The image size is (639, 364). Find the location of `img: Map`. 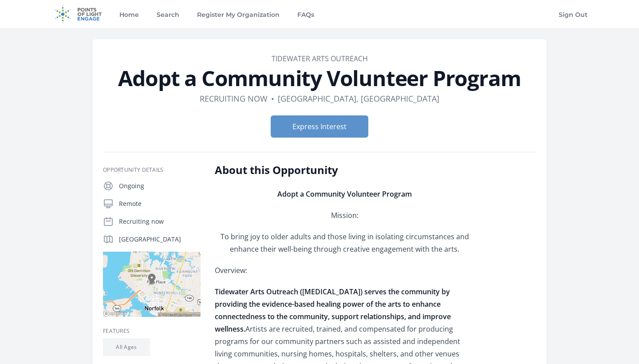

img: Map is located at coordinates (152, 284).